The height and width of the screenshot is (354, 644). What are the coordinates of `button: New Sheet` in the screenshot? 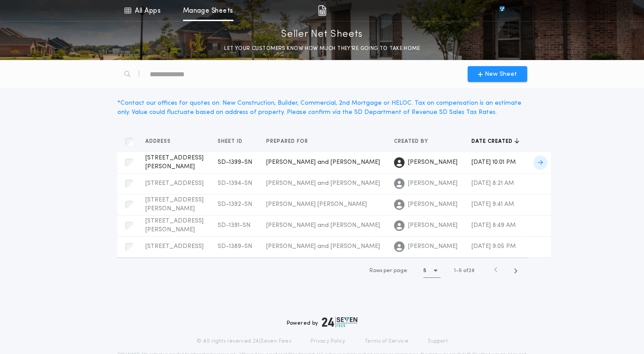 It's located at (497, 74).